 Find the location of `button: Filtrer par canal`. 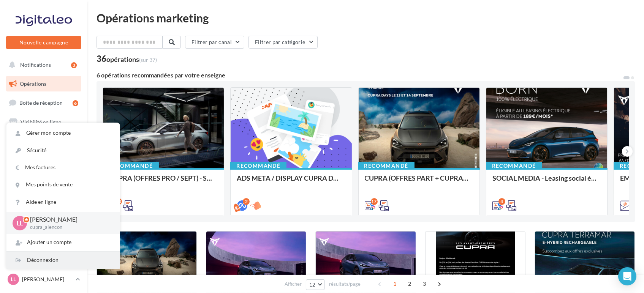

button: Filtrer par canal is located at coordinates (214, 42).